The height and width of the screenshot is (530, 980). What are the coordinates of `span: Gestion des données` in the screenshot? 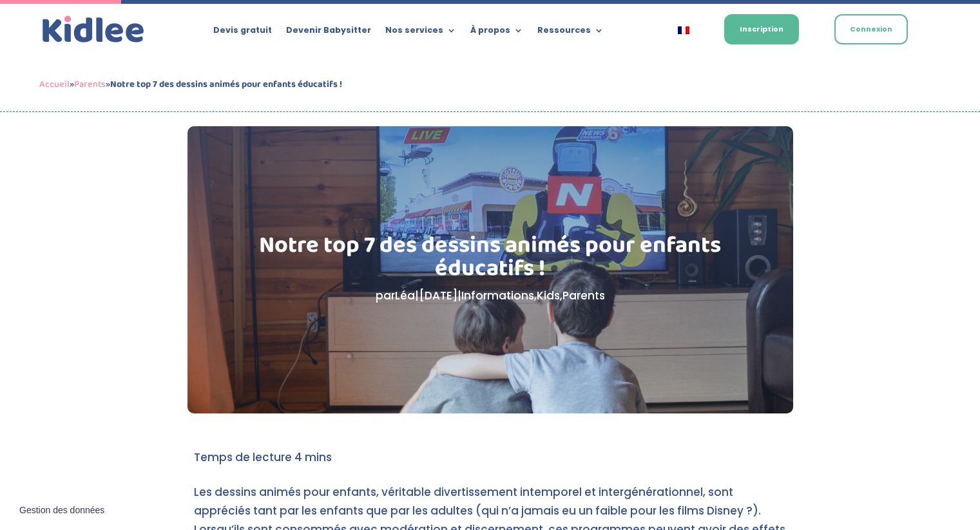 It's located at (62, 510).